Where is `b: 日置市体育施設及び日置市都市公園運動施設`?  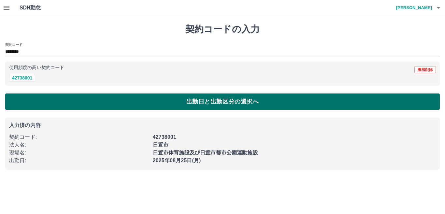 b: 日置市体育施設及び日置市都市公園運動施設 is located at coordinates (205, 152).